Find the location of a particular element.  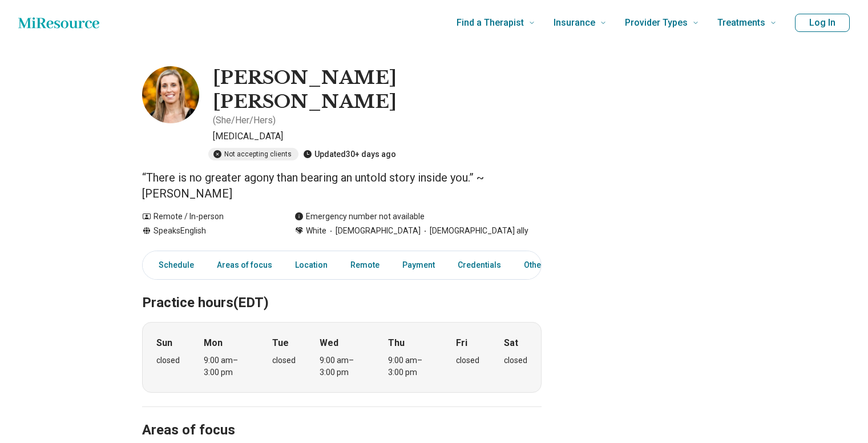

div: Emergency number not available is located at coordinates (360, 216).